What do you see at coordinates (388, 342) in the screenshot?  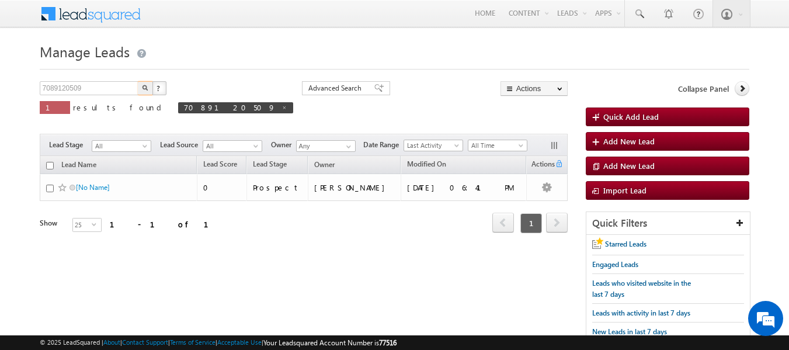 I see `span: 77516` at bounding box center [388, 342].